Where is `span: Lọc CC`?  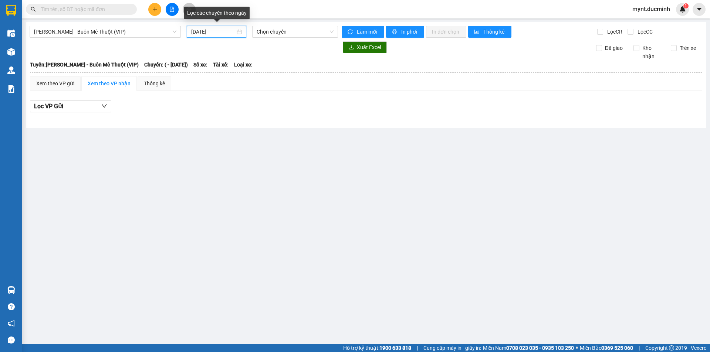
span: Lọc CC is located at coordinates (644, 32).